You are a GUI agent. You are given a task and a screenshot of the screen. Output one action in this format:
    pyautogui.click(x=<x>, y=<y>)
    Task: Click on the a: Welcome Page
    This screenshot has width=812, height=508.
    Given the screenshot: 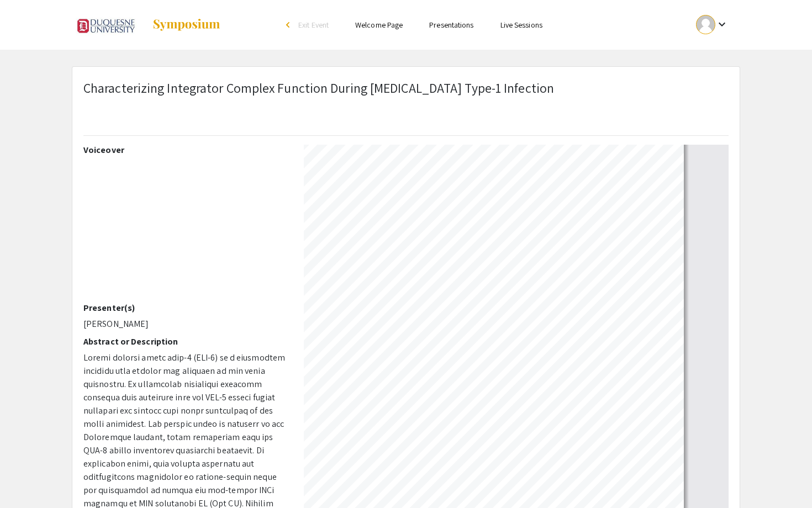 What is the action you would take?
    pyautogui.click(x=379, y=25)
    